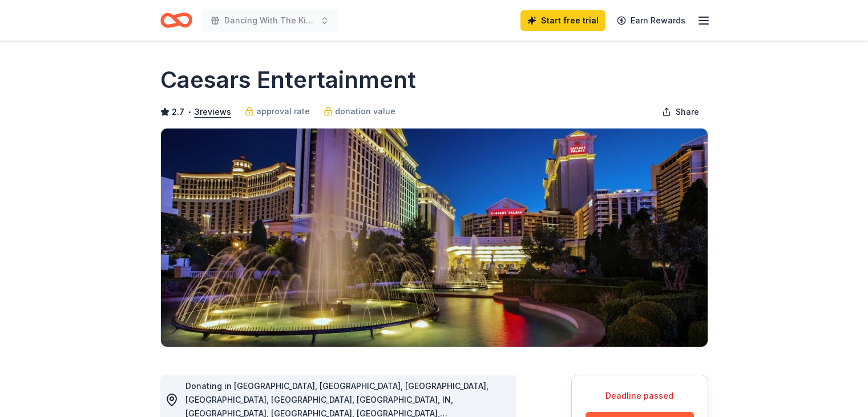 This screenshot has width=868, height=417. Describe the element at coordinates (213, 112) in the screenshot. I see `button: 3reviews` at that location.